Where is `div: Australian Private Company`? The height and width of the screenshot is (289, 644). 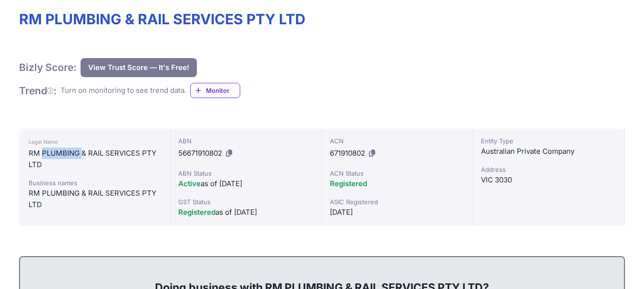 div: Australian Private Company is located at coordinates (549, 152).